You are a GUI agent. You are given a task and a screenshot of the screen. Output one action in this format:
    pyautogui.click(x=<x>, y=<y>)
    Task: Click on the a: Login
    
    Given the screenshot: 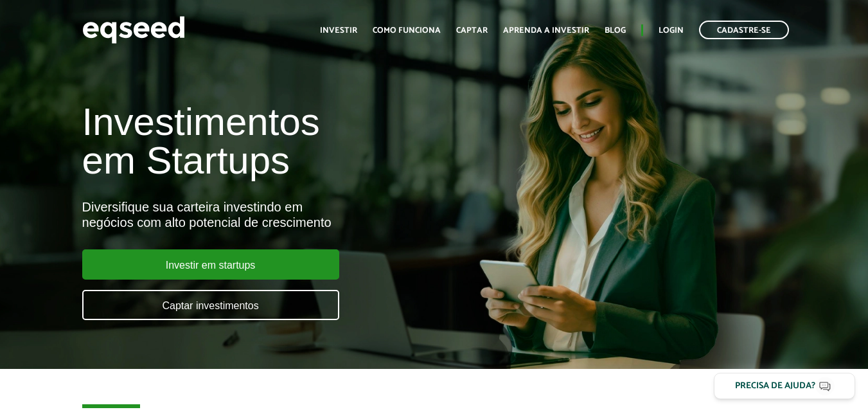 What is the action you would take?
    pyautogui.click(x=671, y=30)
    